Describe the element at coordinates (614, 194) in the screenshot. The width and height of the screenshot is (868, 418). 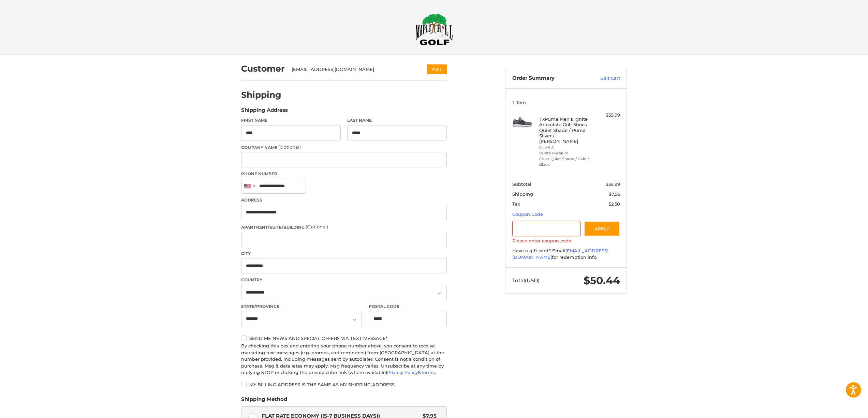
I see `span: $7.95` at that location.